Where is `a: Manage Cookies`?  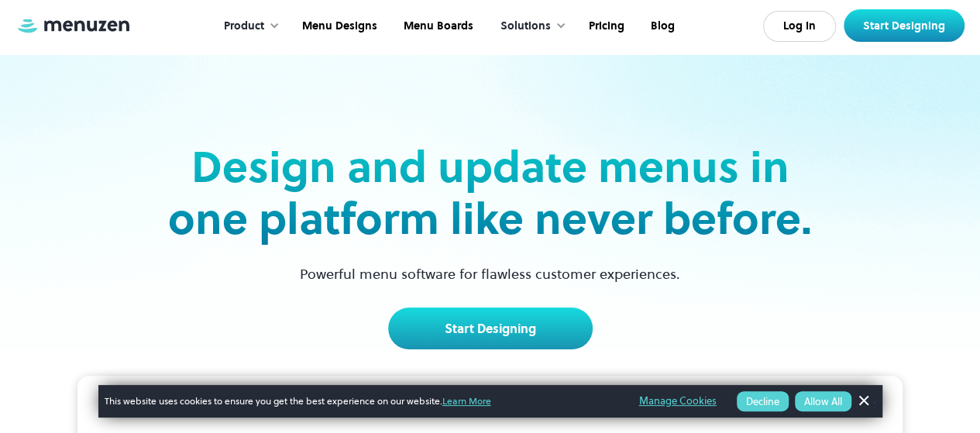 a: Manage Cookies is located at coordinates (678, 401).